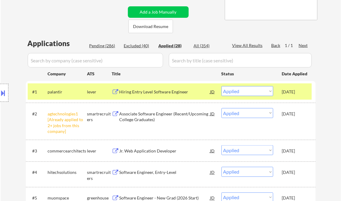 The width and height of the screenshot is (341, 201). I want to click on div: 1 / 1, so click(292, 45).